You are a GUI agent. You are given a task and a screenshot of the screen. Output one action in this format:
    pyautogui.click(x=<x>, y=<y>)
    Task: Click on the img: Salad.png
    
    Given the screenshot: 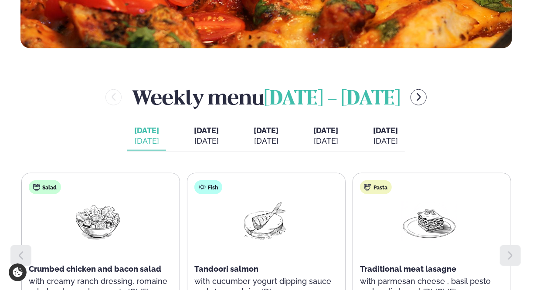 What is the action you would take?
    pyautogui.click(x=98, y=221)
    